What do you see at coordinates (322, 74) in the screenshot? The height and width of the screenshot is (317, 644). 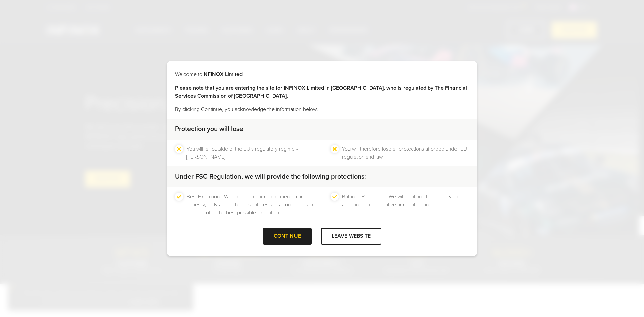 I see `p: Welcome to` at bounding box center [322, 74].